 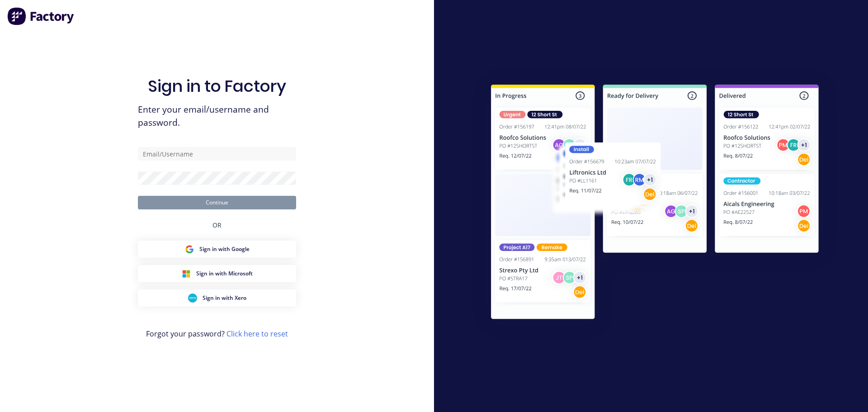 What do you see at coordinates (190, 249) in the screenshot?
I see `img: Google Sign in` at bounding box center [190, 249].